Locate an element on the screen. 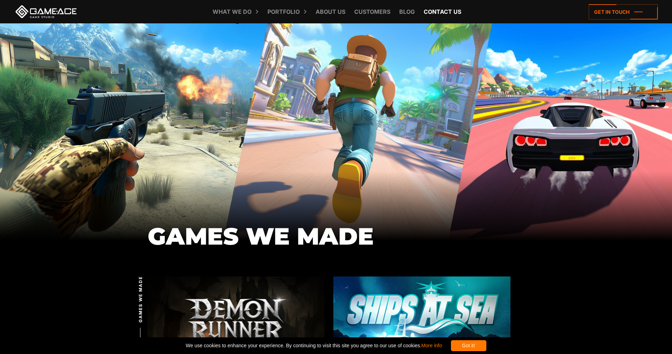 This screenshot has height=354, width=672. a: Get in touch is located at coordinates (623, 12).